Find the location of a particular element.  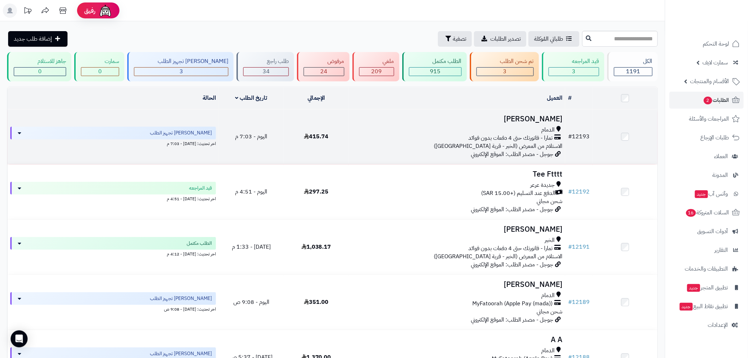

span: أدوات التسويق is located at coordinates (712, 231).